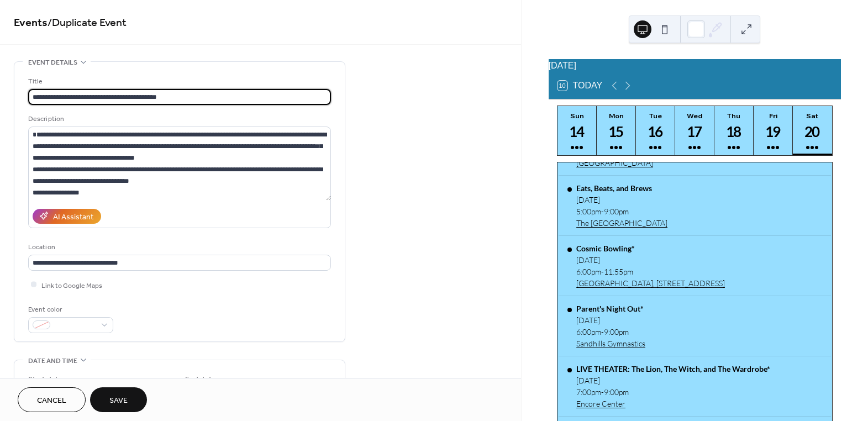  What do you see at coordinates (656, 132) in the screenshot?
I see `div: 16` at bounding box center [656, 132].